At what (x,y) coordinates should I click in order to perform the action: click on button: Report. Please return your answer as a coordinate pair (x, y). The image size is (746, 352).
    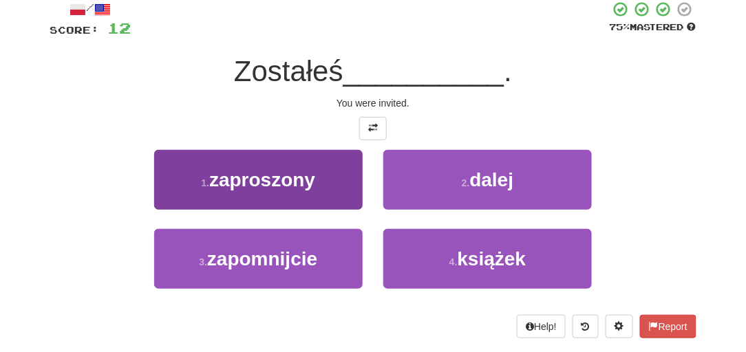
    Looking at the image, I should click on (668, 327).